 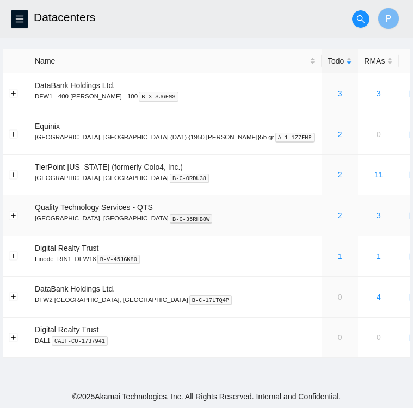 What do you see at coordinates (295, 138) in the screenshot?
I see `kbd: A-1-1Z7FHP` at bounding box center [295, 138].